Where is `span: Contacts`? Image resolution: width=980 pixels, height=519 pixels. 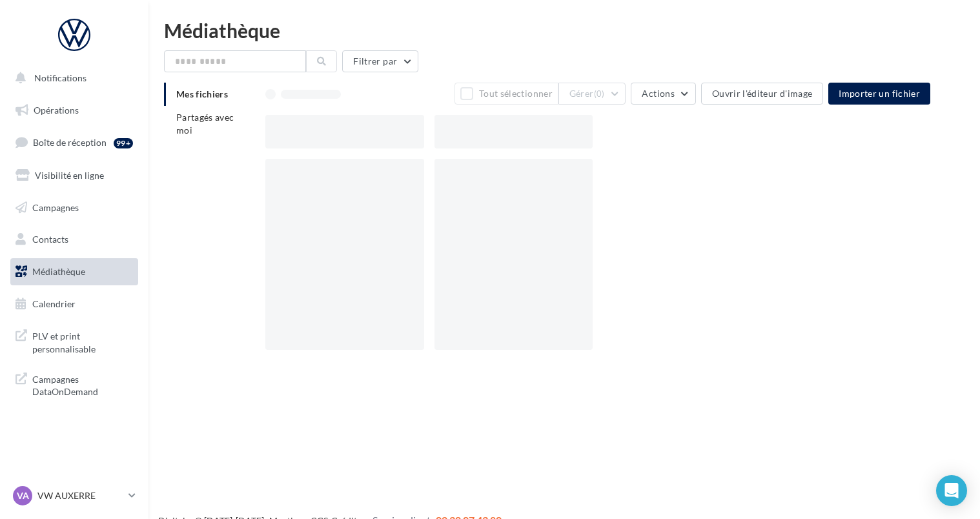
span: Contacts is located at coordinates (51, 239).